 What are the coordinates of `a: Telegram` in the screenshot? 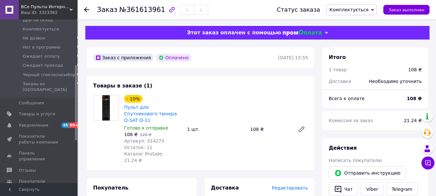 It's located at (402, 189).